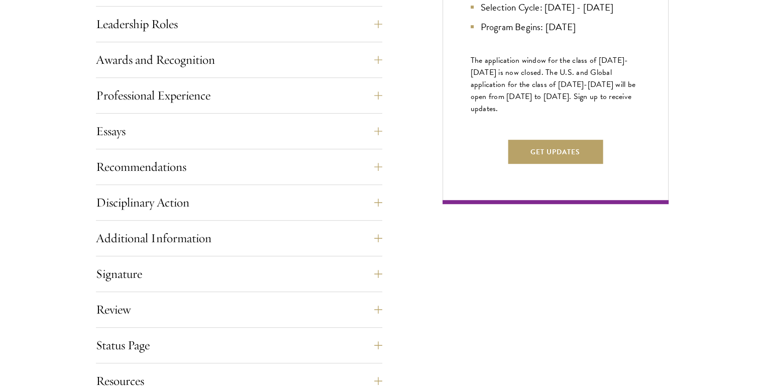 The width and height of the screenshot is (764, 390). Describe the element at coordinates (239, 167) in the screenshot. I see `button: Recommendations` at that location.